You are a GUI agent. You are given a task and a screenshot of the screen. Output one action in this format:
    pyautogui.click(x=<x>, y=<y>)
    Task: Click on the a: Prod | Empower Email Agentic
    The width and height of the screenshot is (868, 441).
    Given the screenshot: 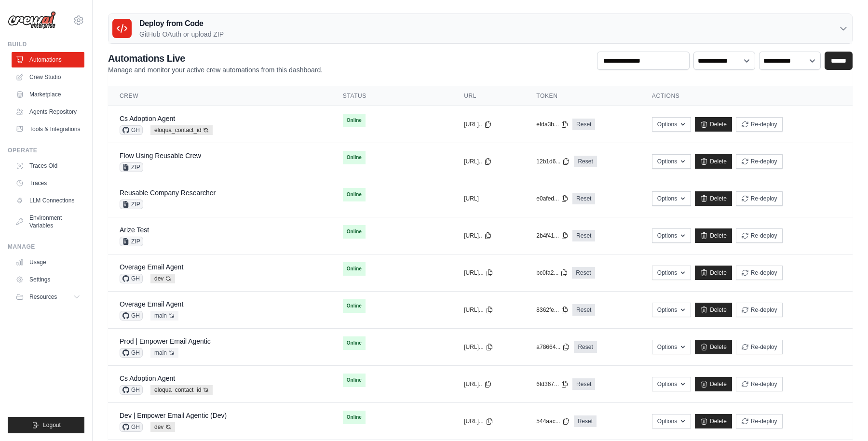 What is the action you would take?
    pyautogui.click(x=165, y=341)
    